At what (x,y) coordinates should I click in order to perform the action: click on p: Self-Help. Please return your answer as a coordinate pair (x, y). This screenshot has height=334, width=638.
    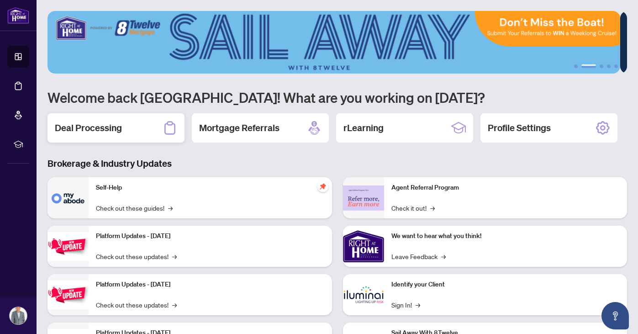
    Looking at the image, I should click on (210, 188).